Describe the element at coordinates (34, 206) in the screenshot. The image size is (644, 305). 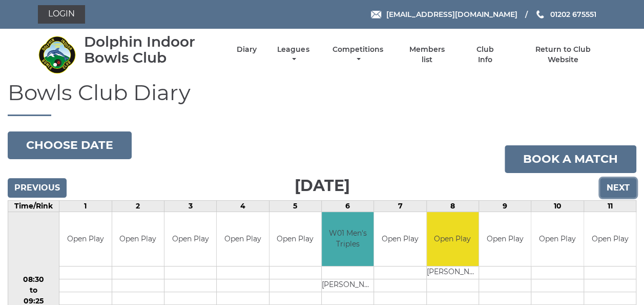
I see `td: Time/Rink` at that location.